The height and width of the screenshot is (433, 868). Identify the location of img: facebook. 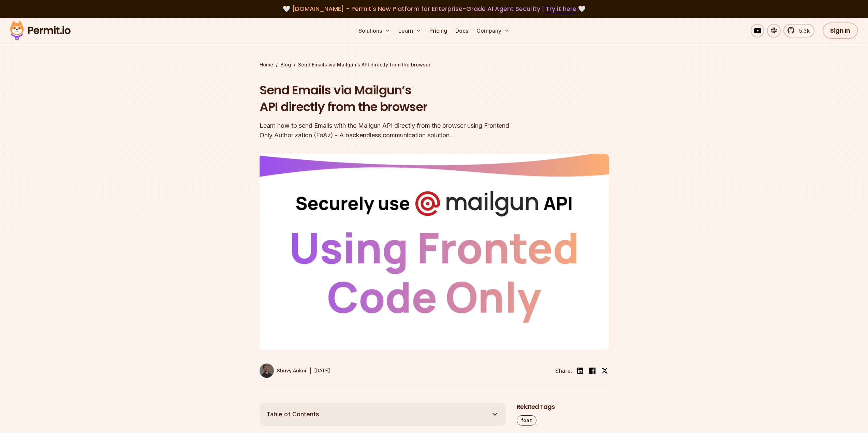
(592, 371).